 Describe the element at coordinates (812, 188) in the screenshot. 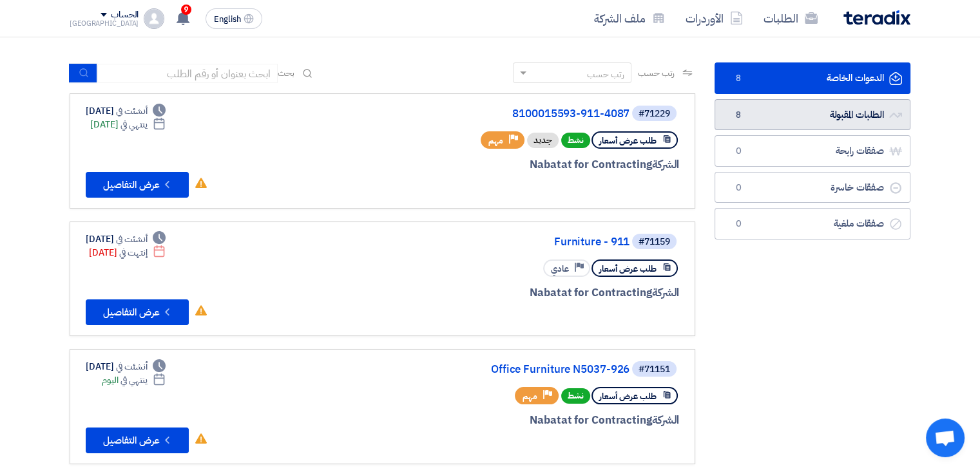

I see `a: صفقات خاسرة0` at that location.